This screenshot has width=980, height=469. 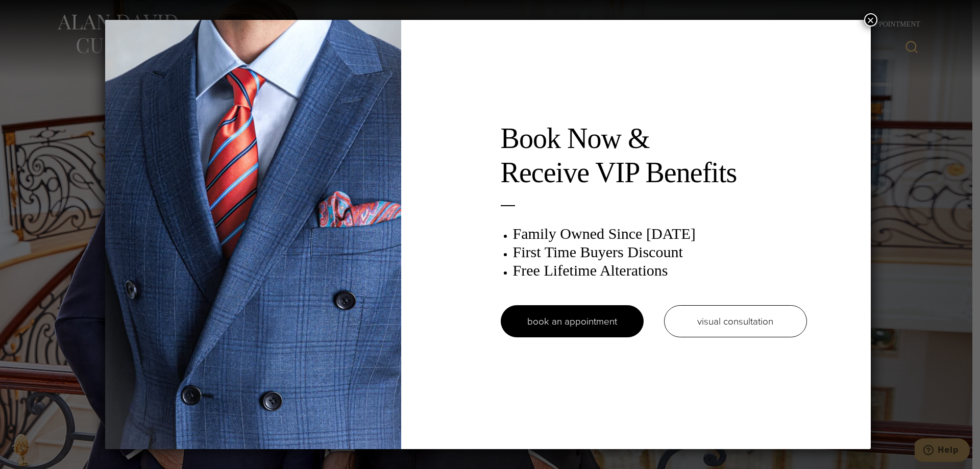 What do you see at coordinates (660, 270) in the screenshot?
I see `h3: Free Lifetime Alterations` at bounding box center [660, 270].